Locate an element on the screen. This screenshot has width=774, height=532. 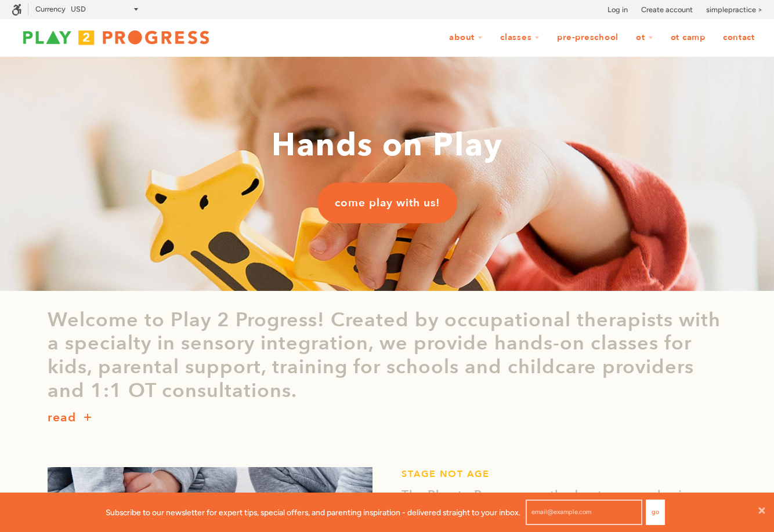
a: OT Camp is located at coordinates (688, 38).